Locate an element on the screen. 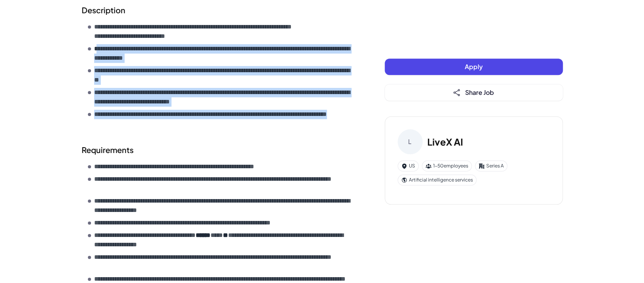  button: Apply is located at coordinates (474, 66).